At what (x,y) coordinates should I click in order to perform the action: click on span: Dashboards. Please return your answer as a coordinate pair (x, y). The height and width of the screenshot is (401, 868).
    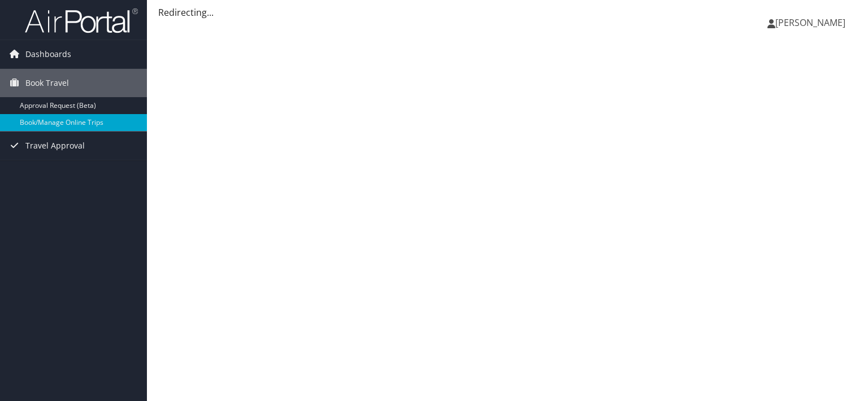
    Looking at the image, I should click on (48, 54).